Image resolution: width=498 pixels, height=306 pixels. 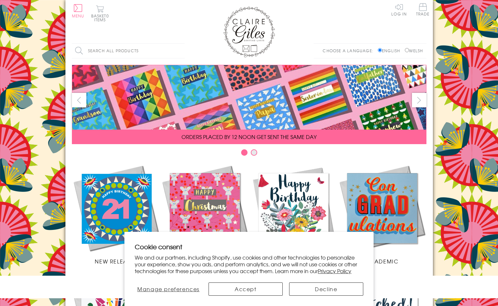 What do you see at coordinates (249, 154) in the screenshot?
I see `div: Carousel Pagination` at bounding box center [249, 154].